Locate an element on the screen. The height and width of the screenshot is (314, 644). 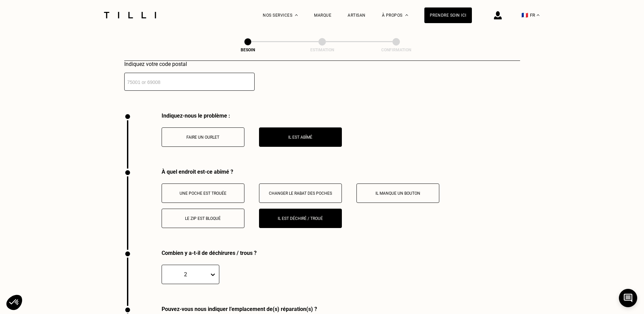
input: 75001 or 69008 is located at coordinates (190, 82).